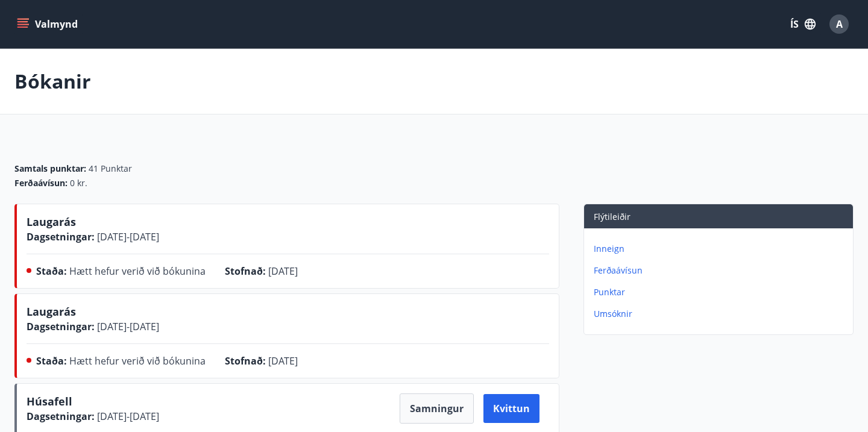  Describe the element at coordinates (721, 314) in the screenshot. I see `p: Umsóknir` at that location.